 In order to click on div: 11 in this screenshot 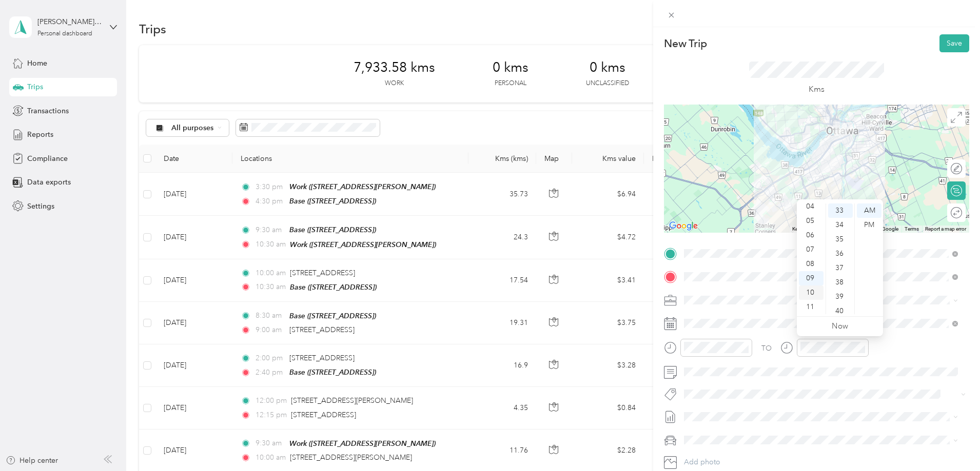, I will do `click(811, 307)`.